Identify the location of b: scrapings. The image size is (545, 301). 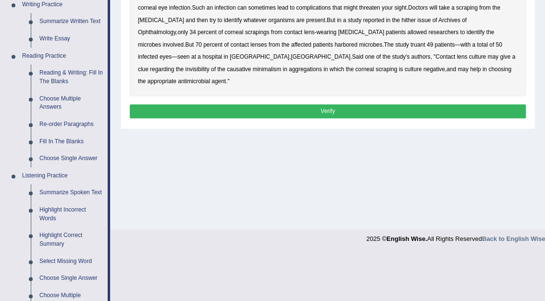
(257, 32).